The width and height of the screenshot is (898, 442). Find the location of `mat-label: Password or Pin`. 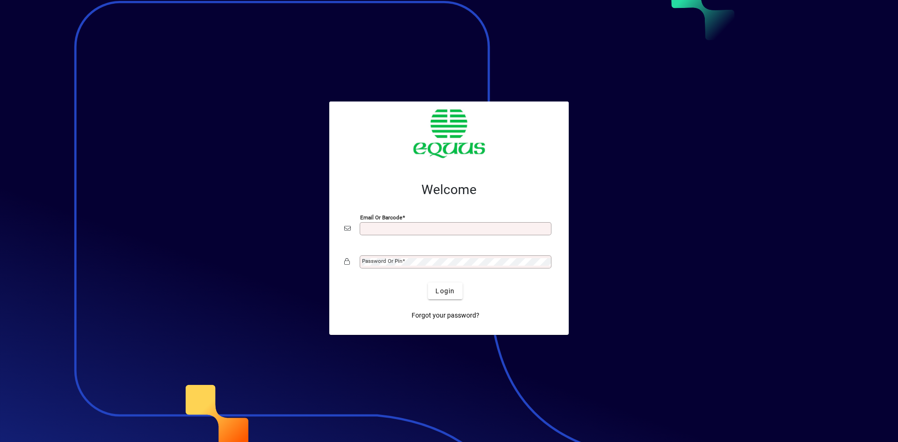

mat-label: Password or Pin is located at coordinates (382, 261).